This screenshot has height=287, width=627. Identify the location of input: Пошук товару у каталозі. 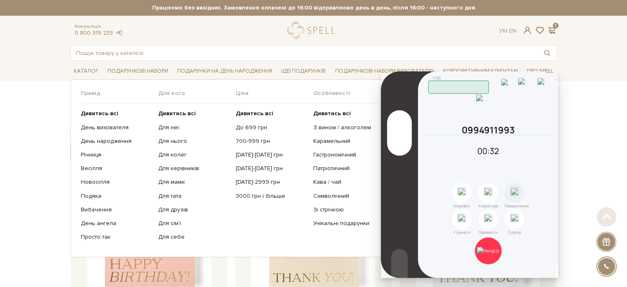
(304, 53).